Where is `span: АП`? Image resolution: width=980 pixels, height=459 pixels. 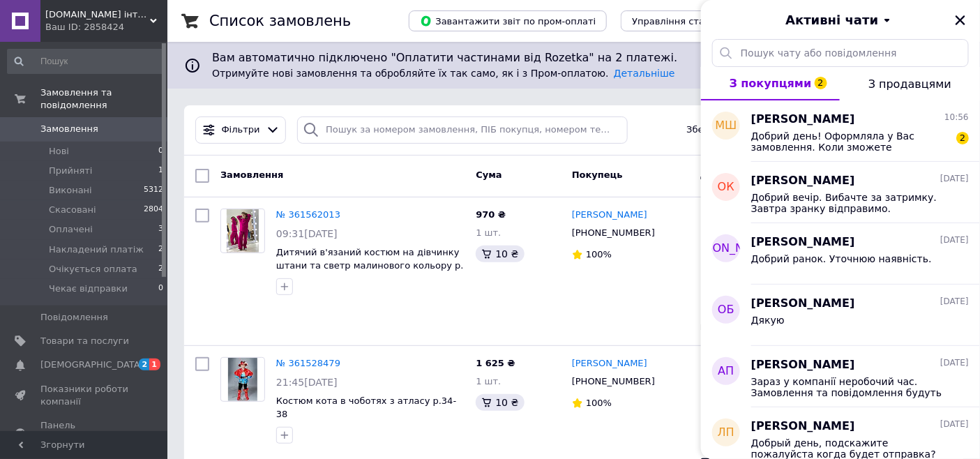
span: АП is located at coordinates (726, 371).